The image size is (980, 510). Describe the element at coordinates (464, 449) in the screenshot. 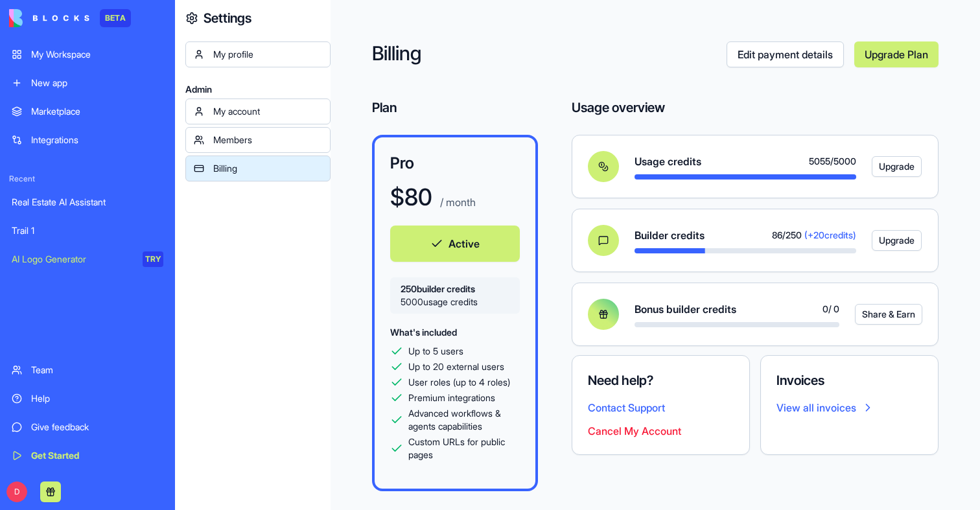

I see `span: Custom URLs for public pages` at that location.